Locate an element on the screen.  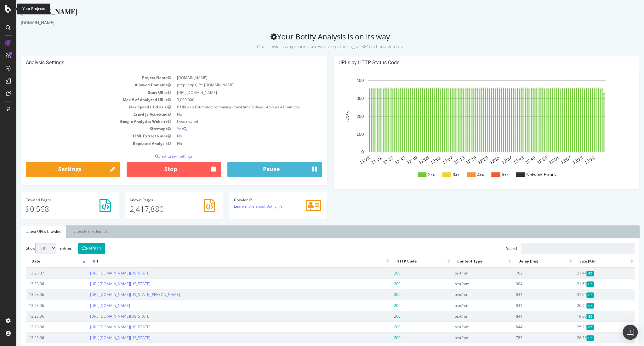
th: HTTP Code: activate to sort column ascending is located at coordinates (404, 261).